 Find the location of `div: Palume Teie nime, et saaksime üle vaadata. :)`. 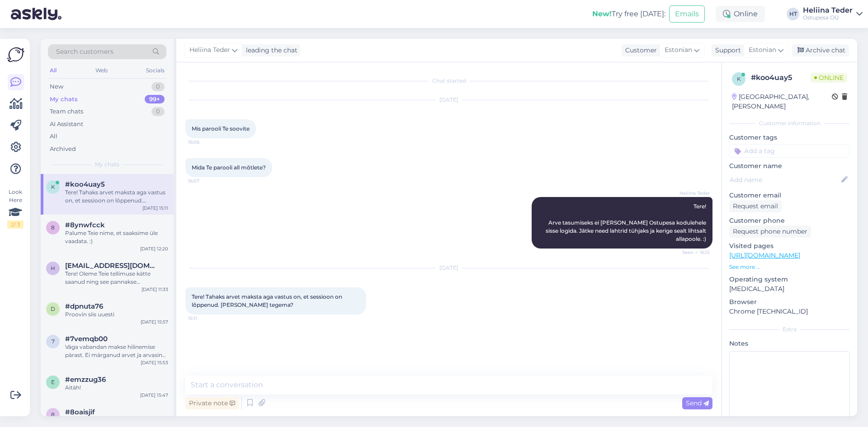

div: Palume Teie nime, et saaksime üle vaadata. :) is located at coordinates (117, 237).